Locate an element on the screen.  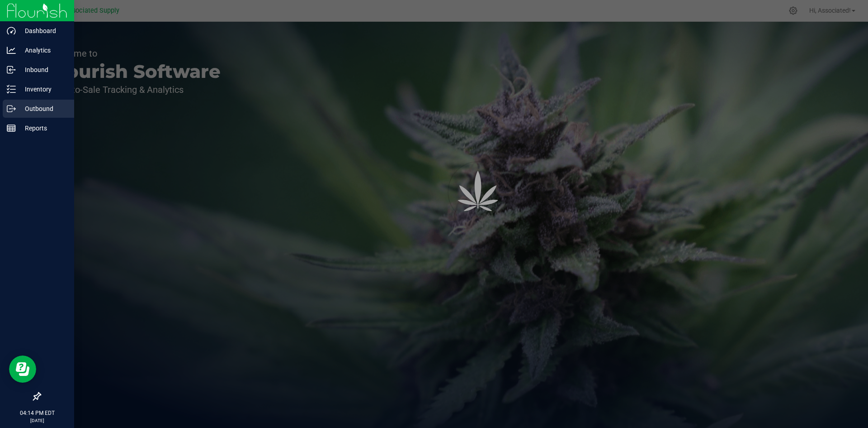
p: Dashboard is located at coordinates (43, 31).